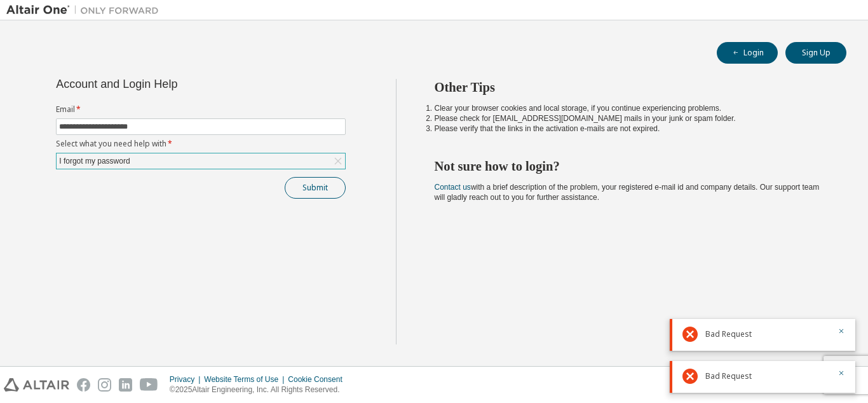  Describe the element at coordinates (201, 144) in the screenshot. I see `label: Select what you need help with` at that location.